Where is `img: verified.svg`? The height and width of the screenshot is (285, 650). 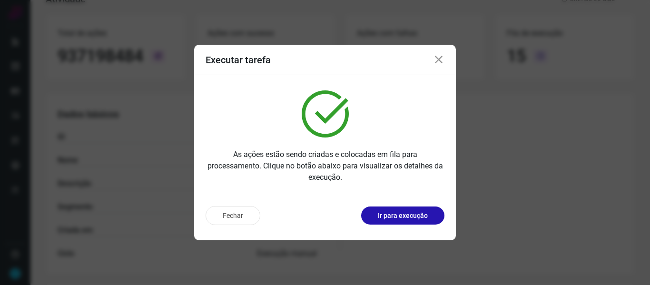 img: verified.svg is located at coordinates (325, 114).